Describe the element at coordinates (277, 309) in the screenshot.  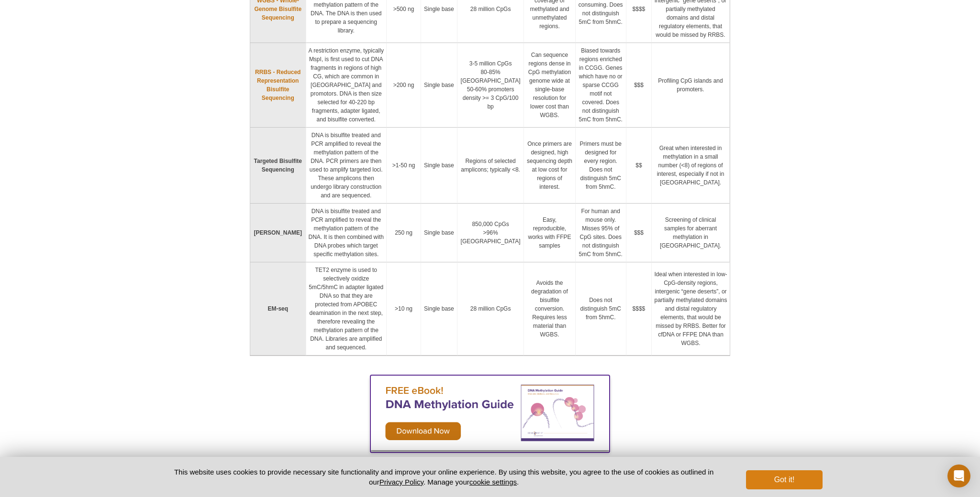
I see `strong: EM-seq` at that location.